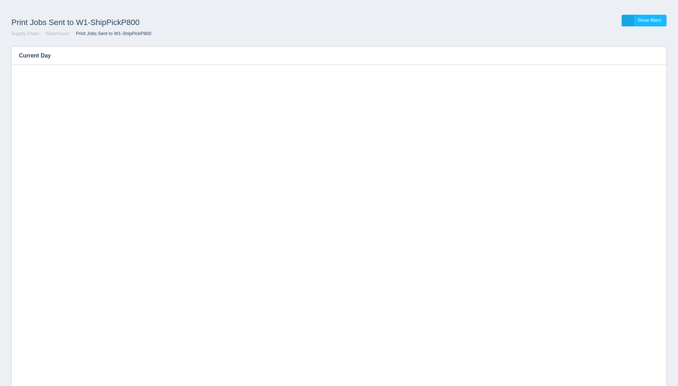 The width and height of the screenshot is (678, 386). Describe the element at coordinates (328, 56) in the screenshot. I see `h3: Current Day` at that location.